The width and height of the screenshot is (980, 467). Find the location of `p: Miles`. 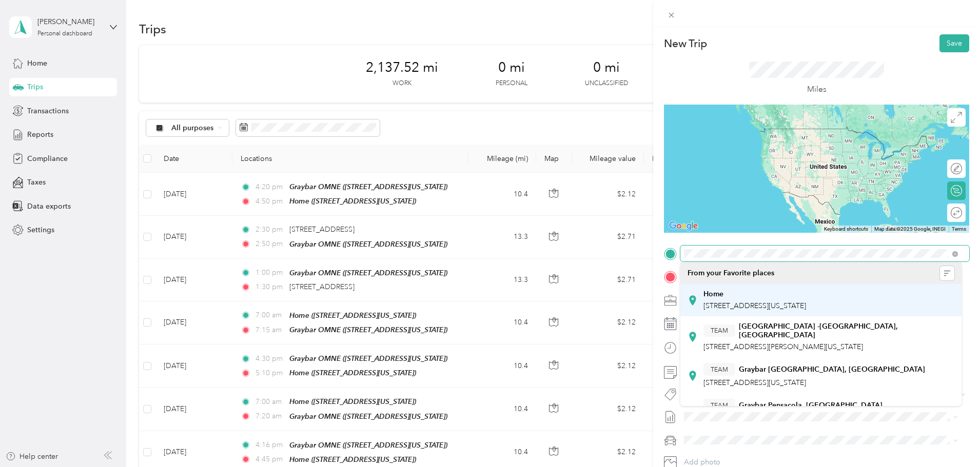

p: Miles is located at coordinates (817, 90).